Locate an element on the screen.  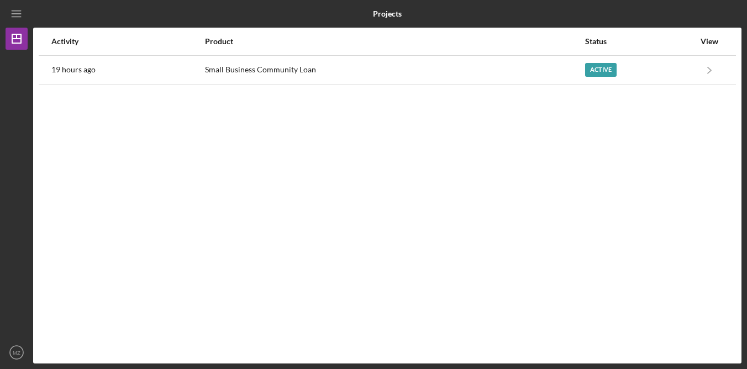
div: Product is located at coordinates (394, 41).